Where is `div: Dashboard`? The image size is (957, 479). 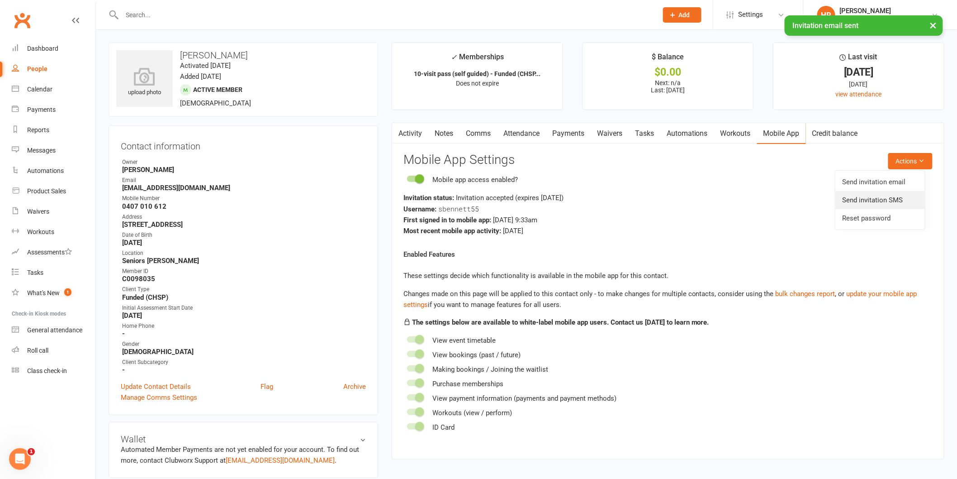 div: Dashboard is located at coordinates (43, 48).